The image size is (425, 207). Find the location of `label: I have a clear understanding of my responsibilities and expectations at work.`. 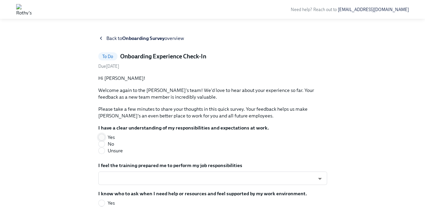

label: I have a clear understanding of my responsibilities and expectations at work. is located at coordinates (183, 128).